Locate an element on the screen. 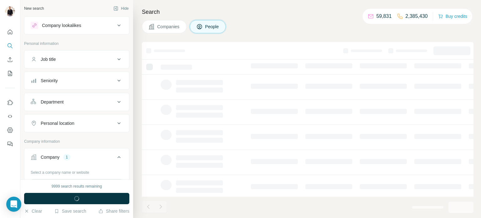 Image resolution: width=481 pixels, height=218 pixels. div: Department is located at coordinates (52, 102).